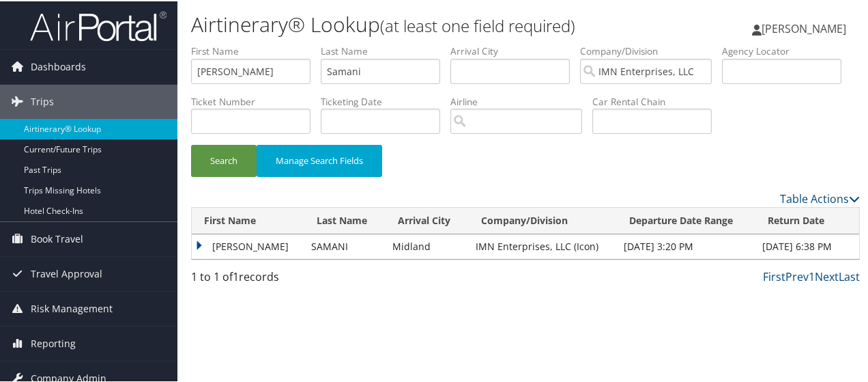  I want to click on th: Last Name: activate to sort column ascending, so click(345, 219).